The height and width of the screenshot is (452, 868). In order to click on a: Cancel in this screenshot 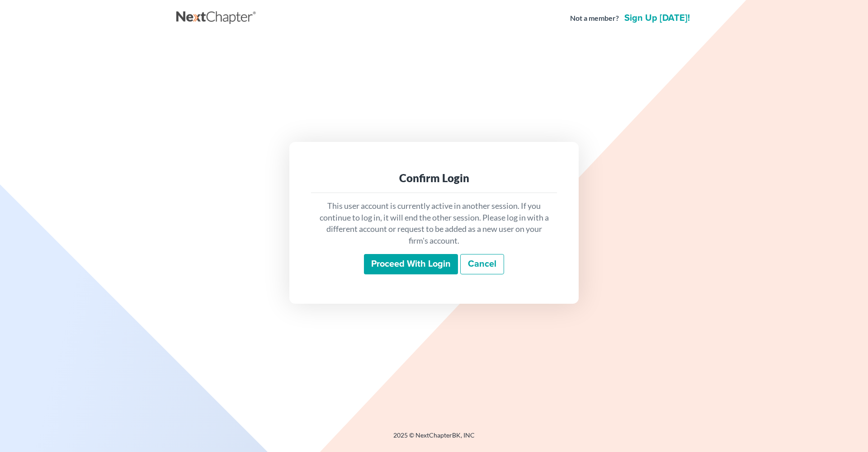, I will do `click(482, 264)`.